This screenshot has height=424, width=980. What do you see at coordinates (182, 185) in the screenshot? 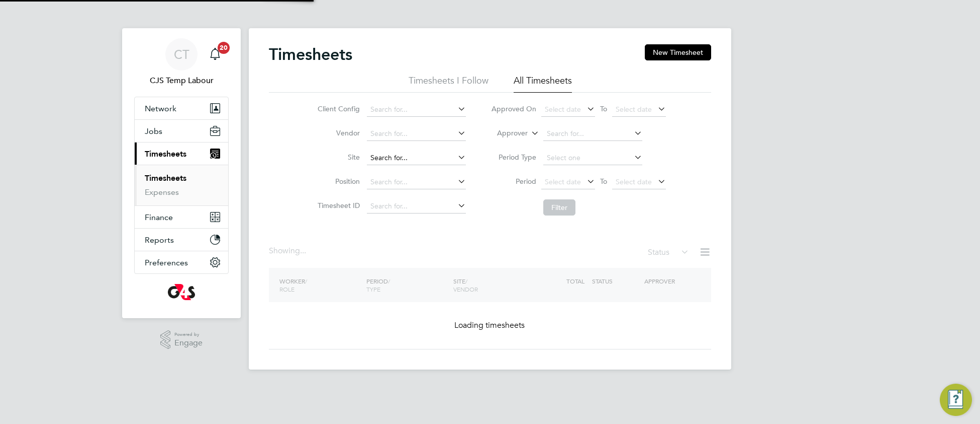
I see `div: Timesheets` at bounding box center [182, 185].